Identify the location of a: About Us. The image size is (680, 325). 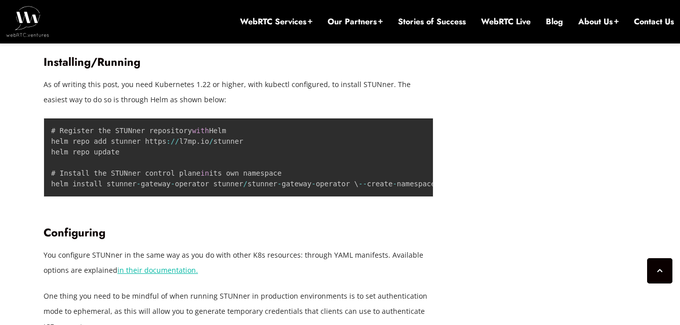
(599, 22).